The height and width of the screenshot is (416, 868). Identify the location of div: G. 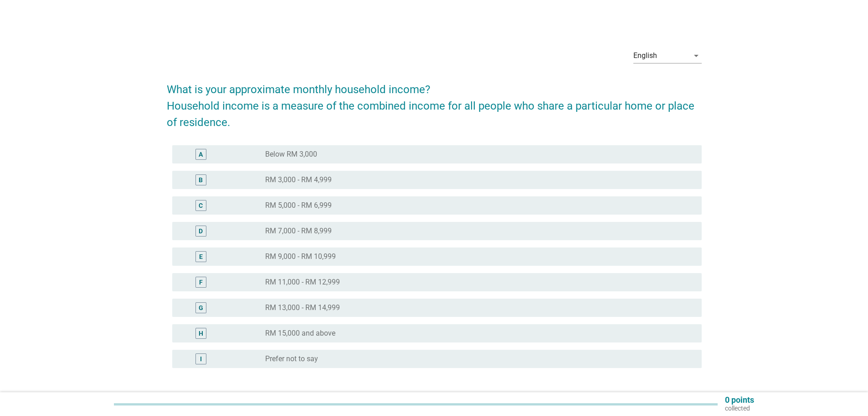
(201, 307).